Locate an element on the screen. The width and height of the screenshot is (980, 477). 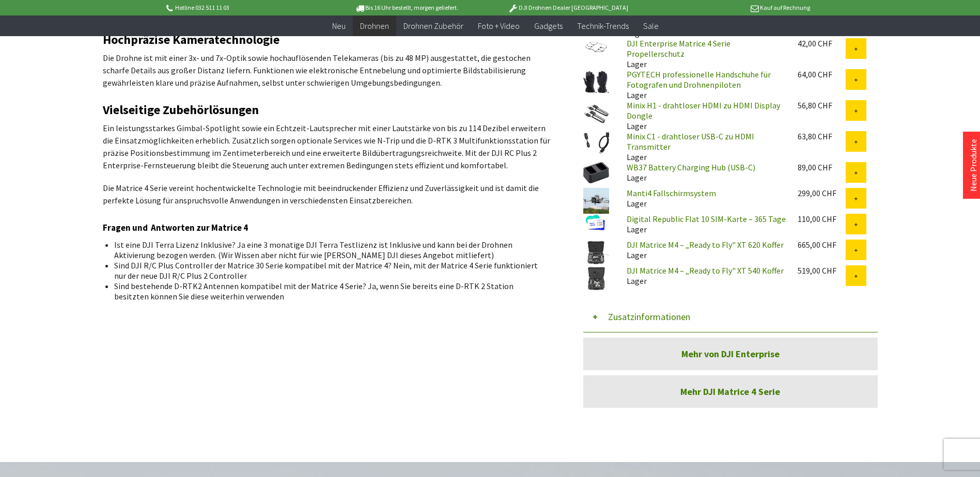
img: Manti4 Fallschirmsystem is located at coordinates (596, 201).